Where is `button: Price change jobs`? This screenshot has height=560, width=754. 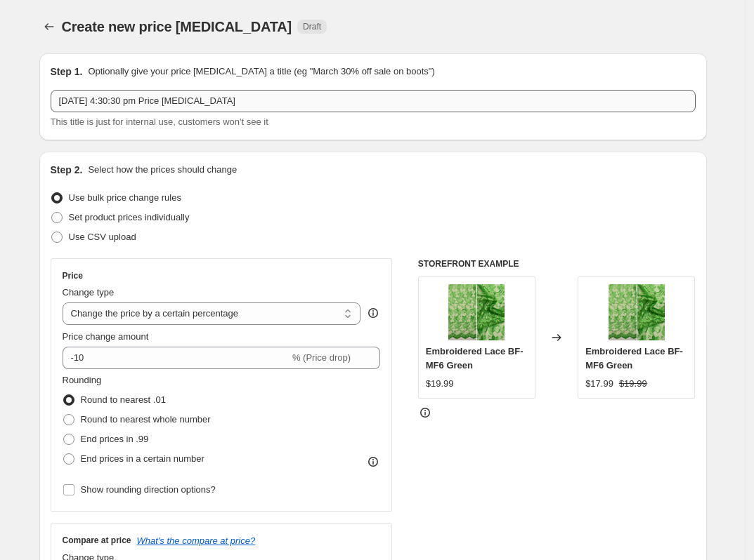 button: Price change jobs is located at coordinates (49, 27).